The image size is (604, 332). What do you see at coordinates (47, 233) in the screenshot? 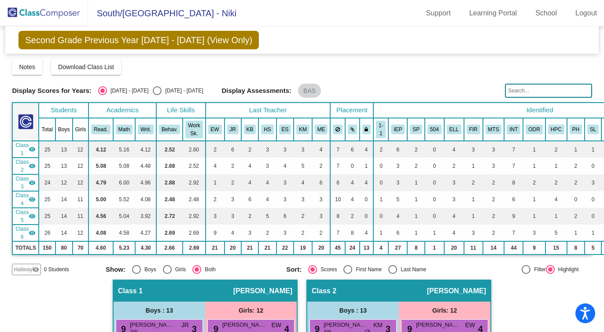
I see `td: 26` at bounding box center [47, 233].